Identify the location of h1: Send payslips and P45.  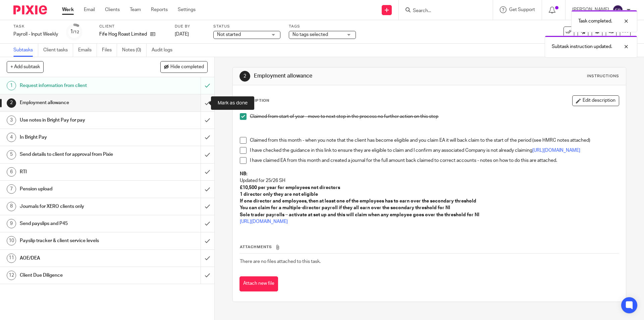
(78, 224).